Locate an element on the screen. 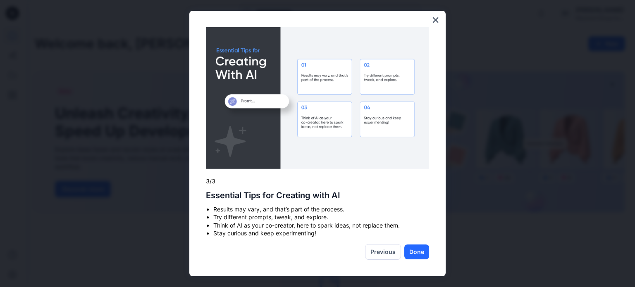  li: Stay curious and keep experimenting! is located at coordinates (321, 234).